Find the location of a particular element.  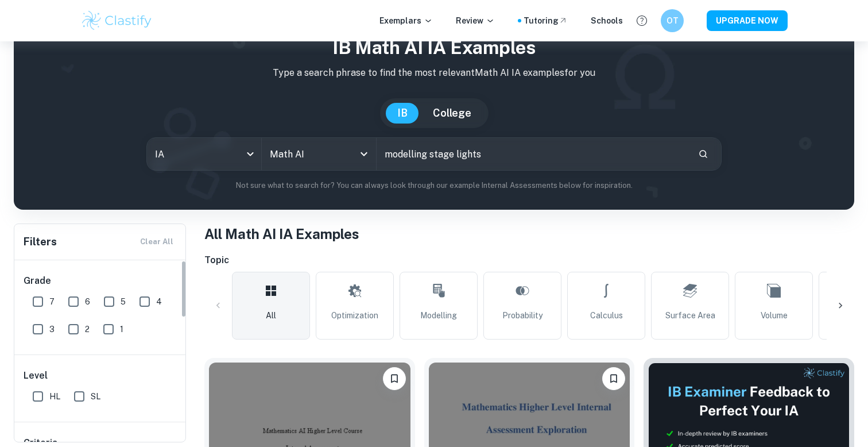

a: Schools is located at coordinates (607, 21).